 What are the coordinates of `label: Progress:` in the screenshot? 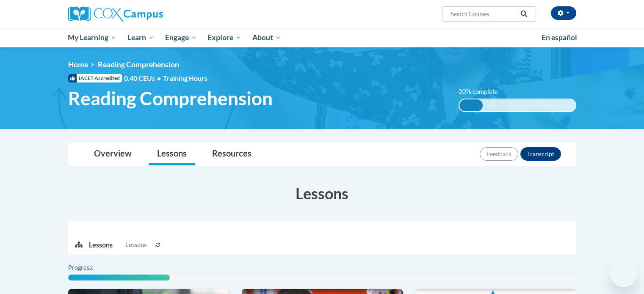 It's located at (93, 267).